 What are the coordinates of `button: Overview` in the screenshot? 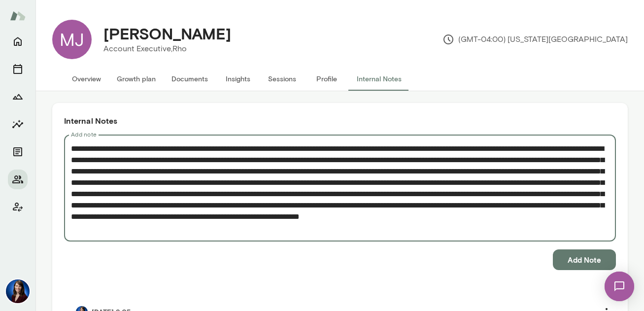 It's located at (86, 79).